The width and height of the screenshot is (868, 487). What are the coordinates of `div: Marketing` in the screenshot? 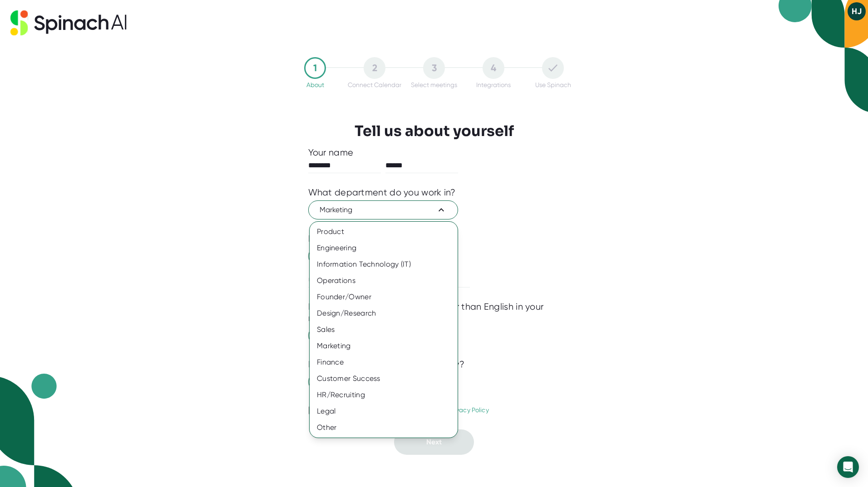 It's located at (383, 346).